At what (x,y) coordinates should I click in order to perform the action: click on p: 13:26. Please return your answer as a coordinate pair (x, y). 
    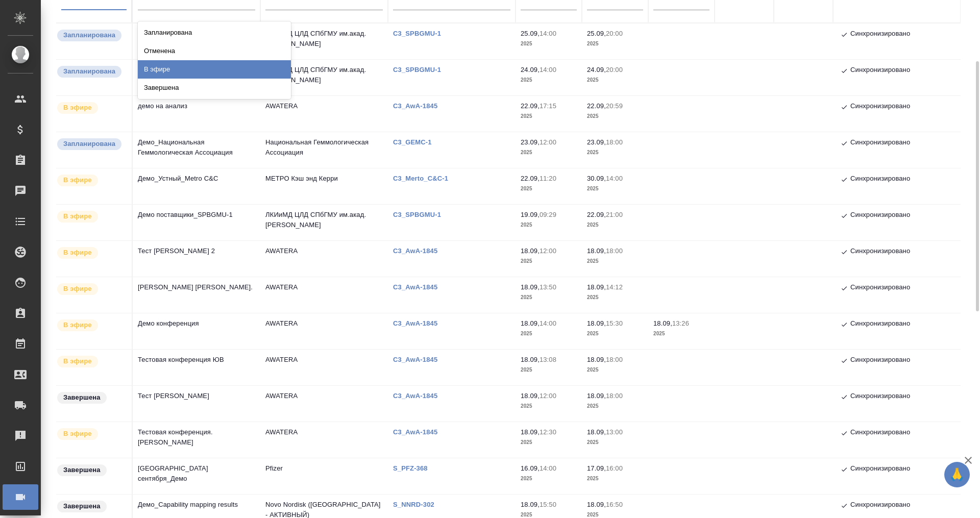
    Looking at the image, I should click on (680, 323).